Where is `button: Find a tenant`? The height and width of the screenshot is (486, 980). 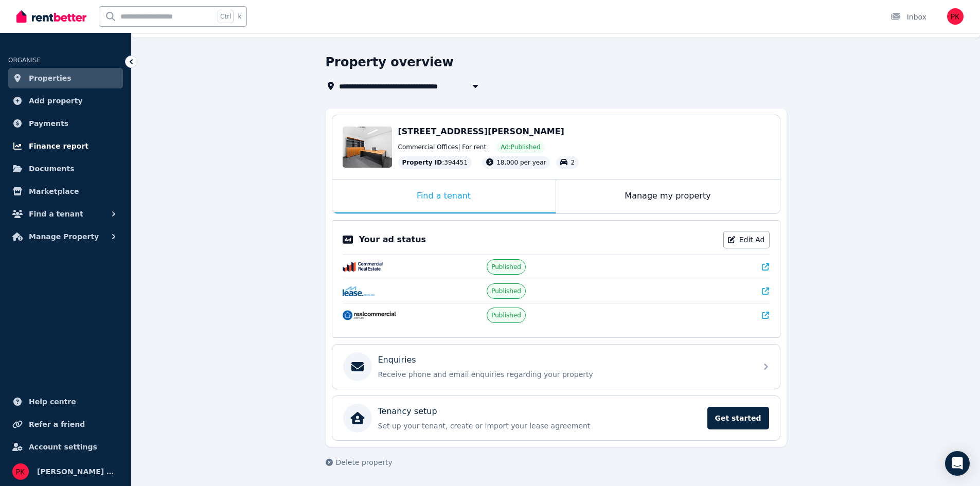
button: Find a tenant is located at coordinates (65, 214).